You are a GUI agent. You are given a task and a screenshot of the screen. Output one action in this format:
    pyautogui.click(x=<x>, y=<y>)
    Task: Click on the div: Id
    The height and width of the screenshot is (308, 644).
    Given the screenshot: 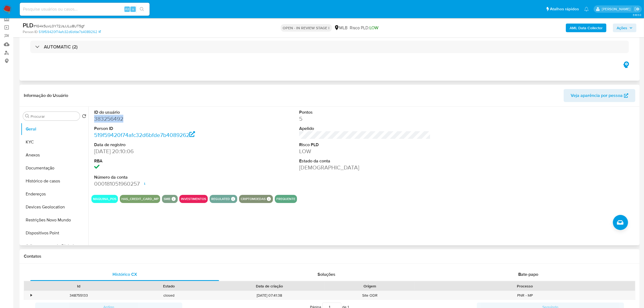 What is the action you would take?
    pyautogui.click(x=79, y=286)
    